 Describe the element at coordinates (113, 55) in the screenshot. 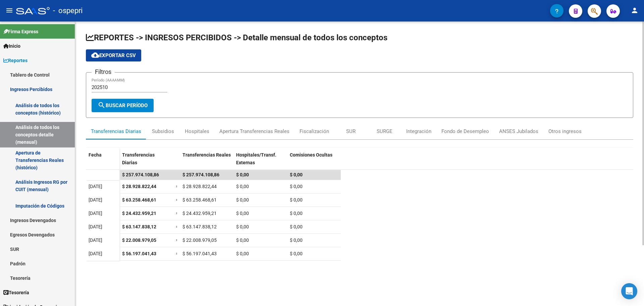

I see `button: Exportar CSV` at that location.